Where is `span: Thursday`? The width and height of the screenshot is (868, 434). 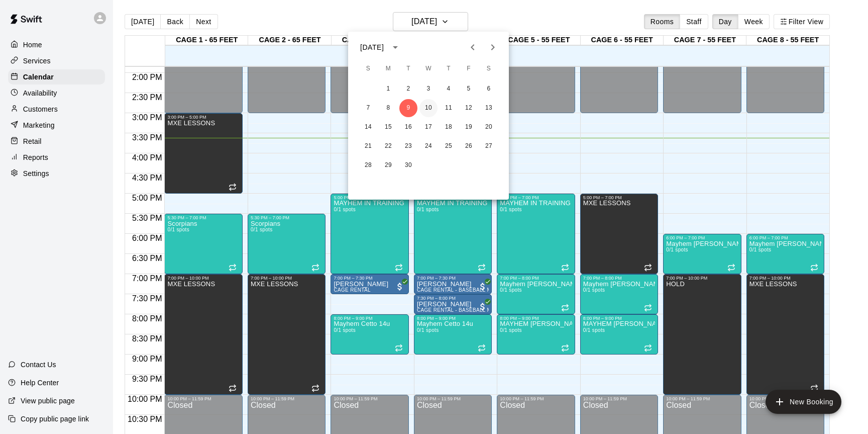 span: Thursday is located at coordinates (449, 69).